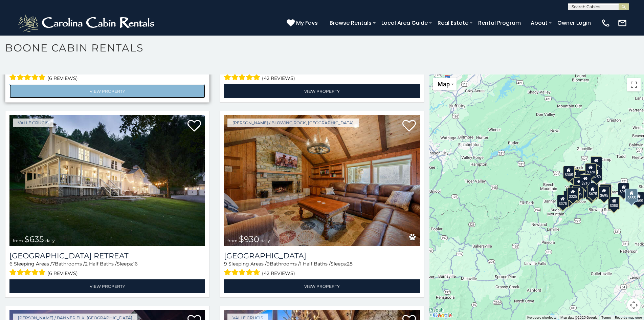  I want to click on img: phone-regular-white.png, so click(606, 23).